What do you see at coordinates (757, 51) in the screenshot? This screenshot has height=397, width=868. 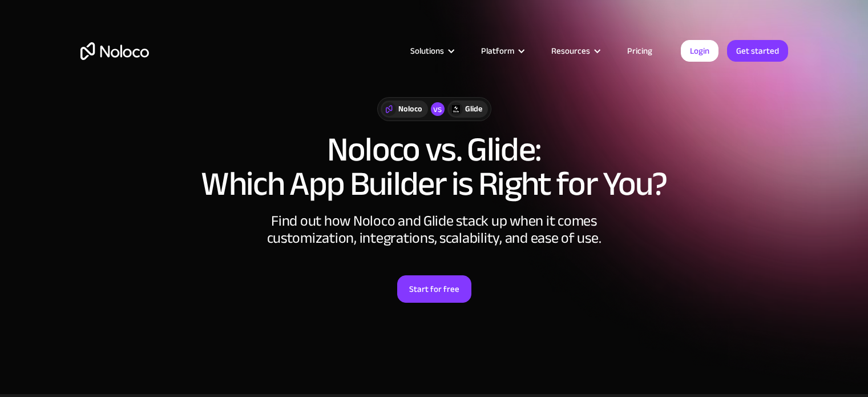 I see `a: Get started` at bounding box center [757, 51].